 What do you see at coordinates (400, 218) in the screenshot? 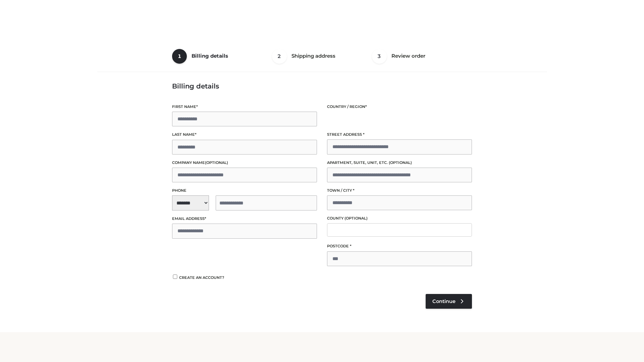
I see `label: County` at bounding box center [400, 218].